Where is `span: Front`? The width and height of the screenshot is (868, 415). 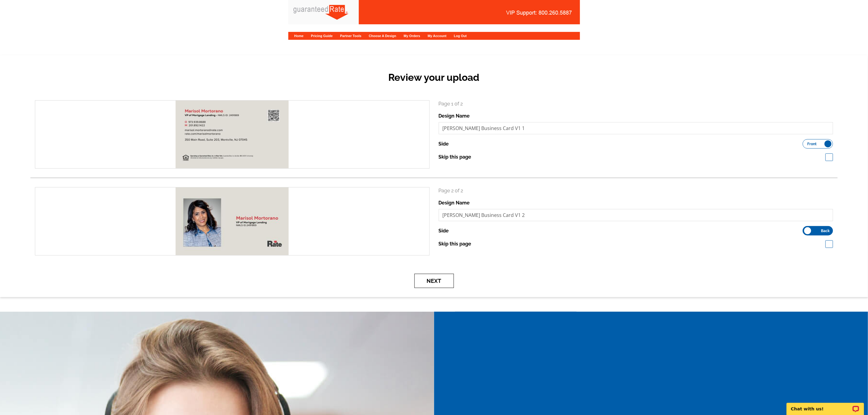 span: Front is located at coordinates (812, 144).